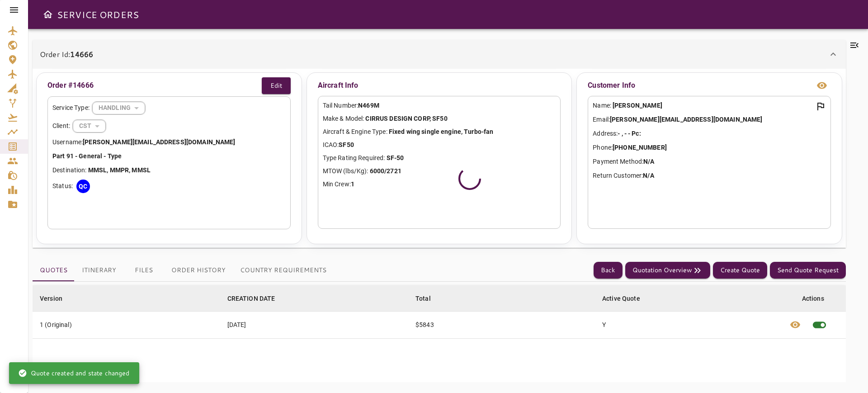 The image size is (868, 393). I want to click on p: Status:, so click(62, 186).